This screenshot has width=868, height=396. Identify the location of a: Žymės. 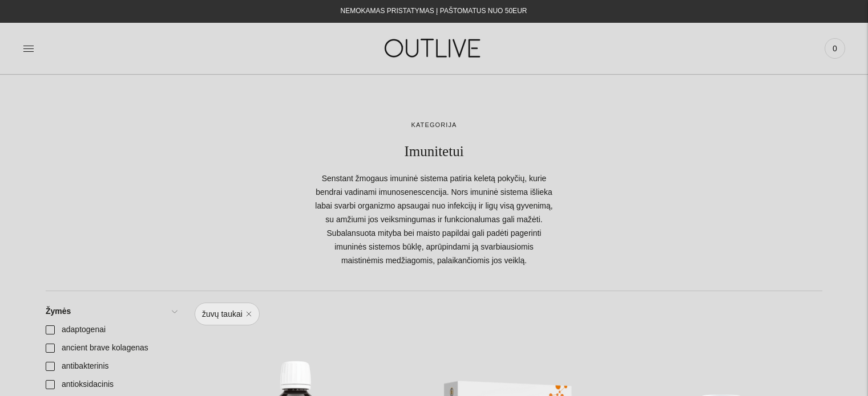
(110, 312).